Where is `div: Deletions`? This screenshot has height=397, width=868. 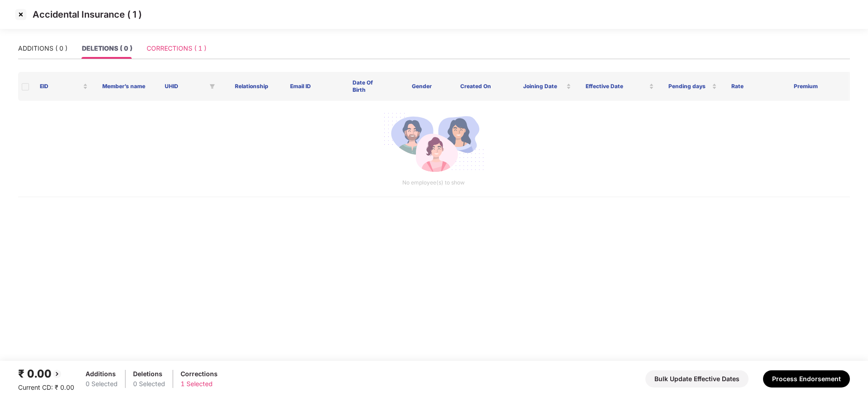
div: Deletions is located at coordinates (149, 374).